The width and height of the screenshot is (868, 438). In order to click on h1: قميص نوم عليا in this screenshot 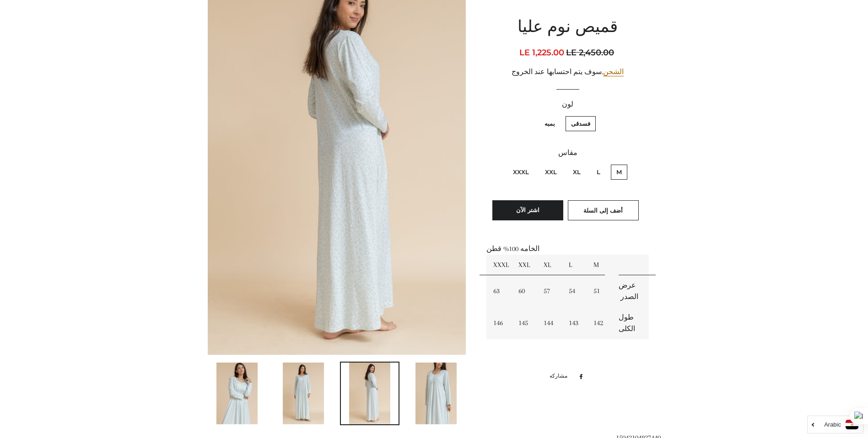, I will do `click(567, 28)`.